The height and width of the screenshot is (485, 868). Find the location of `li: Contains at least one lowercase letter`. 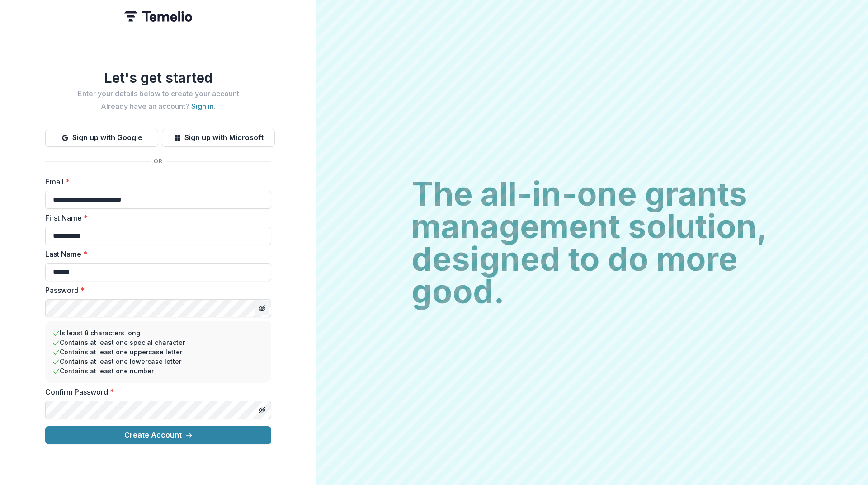

li: Contains at least one lowercase letter is located at coordinates (158, 361).